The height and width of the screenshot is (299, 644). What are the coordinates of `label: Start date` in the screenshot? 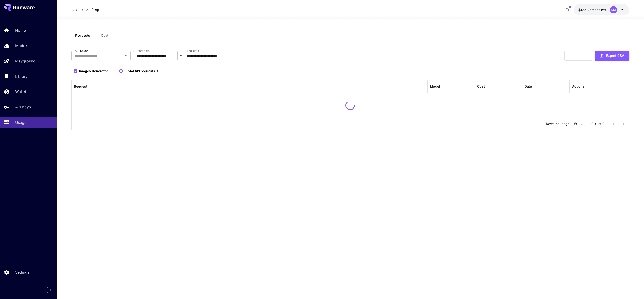 It's located at (143, 51).